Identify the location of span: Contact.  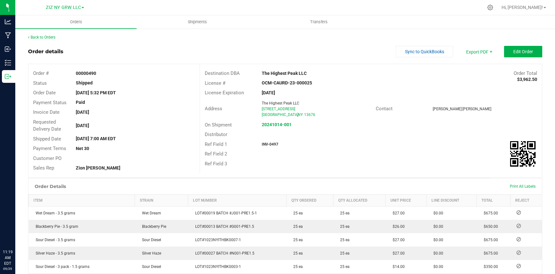
(384, 109).